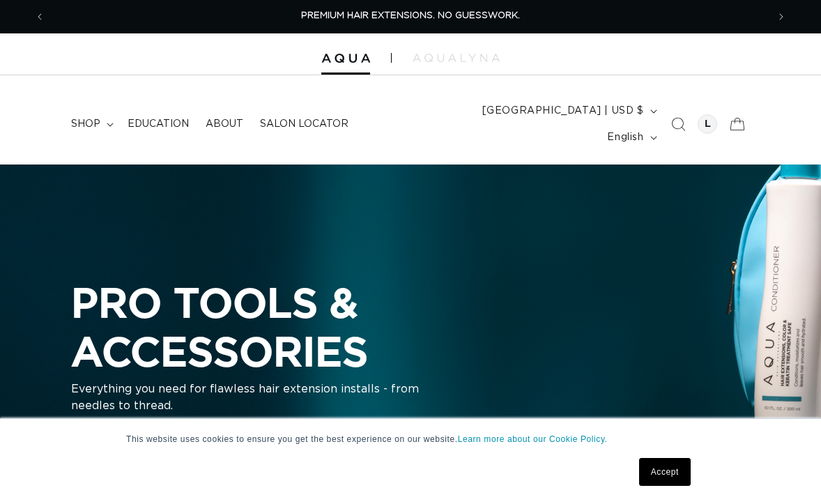 The width and height of the screenshot is (821, 504). I want to click on img: aqualyna.com, so click(456, 58).